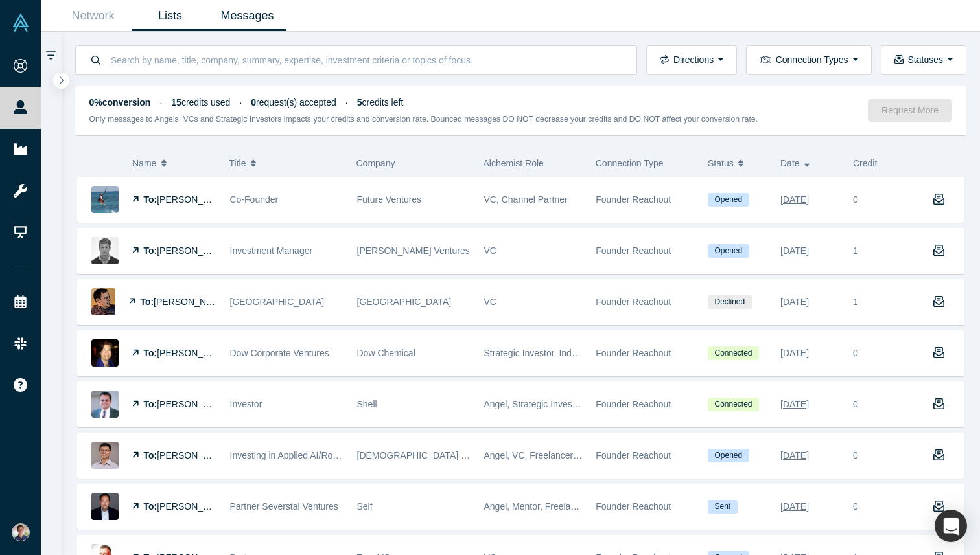 The image size is (980, 555). What do you see at coordinates (20, 22) in the screenshot?
I see `img: Alchemist Vault Logo` at bounding box center [20, 22].